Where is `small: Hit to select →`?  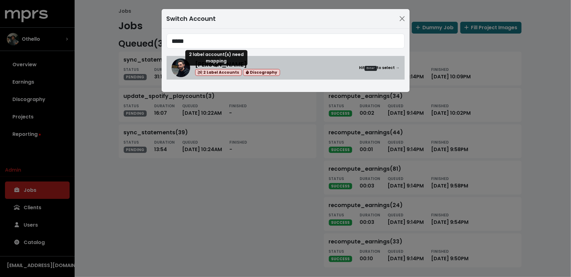
small: Hit to select → is located at coordinates (379, 68).